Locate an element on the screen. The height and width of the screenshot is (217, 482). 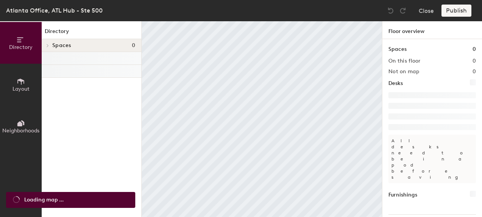
h1: 0 is located at coordinates (474, 49).